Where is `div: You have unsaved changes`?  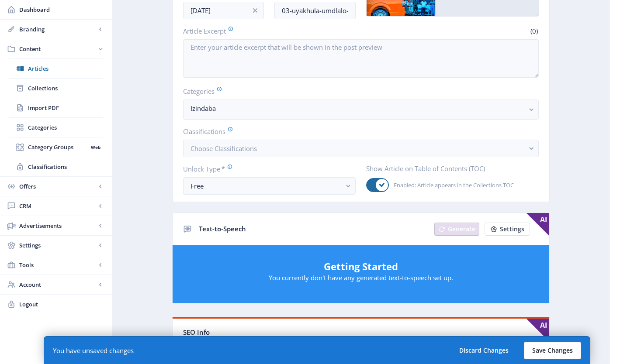
div: You have unsaved changes is located at coordinates (93, 351).